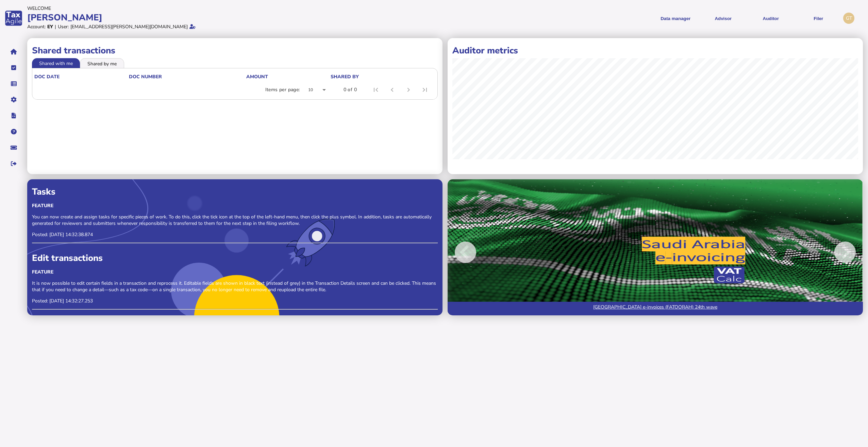  What do you see at coordinates (50, 26) in the screenshot?
I see `div: EY` at bounding box center [50, 26].